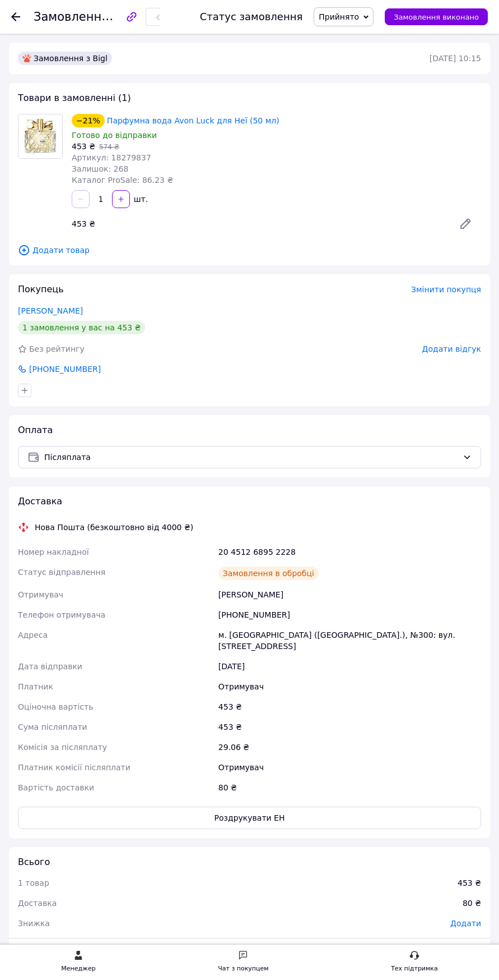 The image size is (499, 980). I want to click on div: Повернутися назад, so click(16, 17).